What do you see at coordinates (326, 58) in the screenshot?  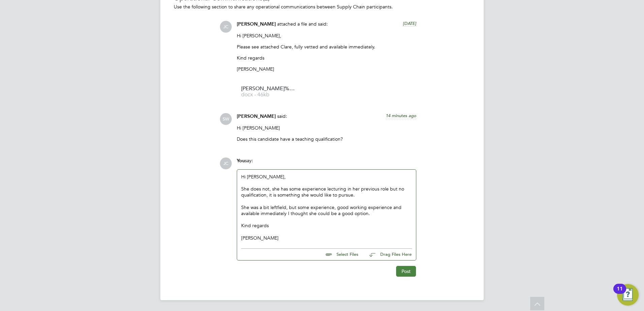 I see `p: Kind regards` at bounding box center [326, 58].